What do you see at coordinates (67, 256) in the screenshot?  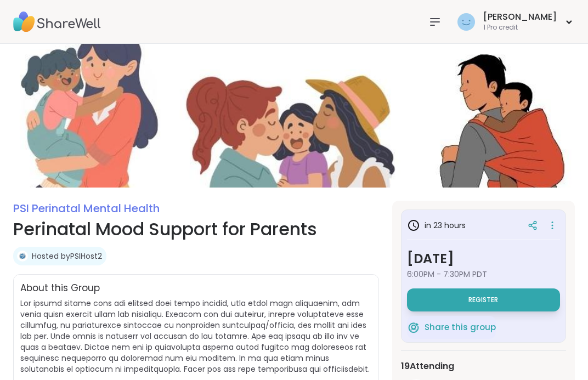 I see `a: Hosted byPSIHost2` at bounding box center [67, 256].